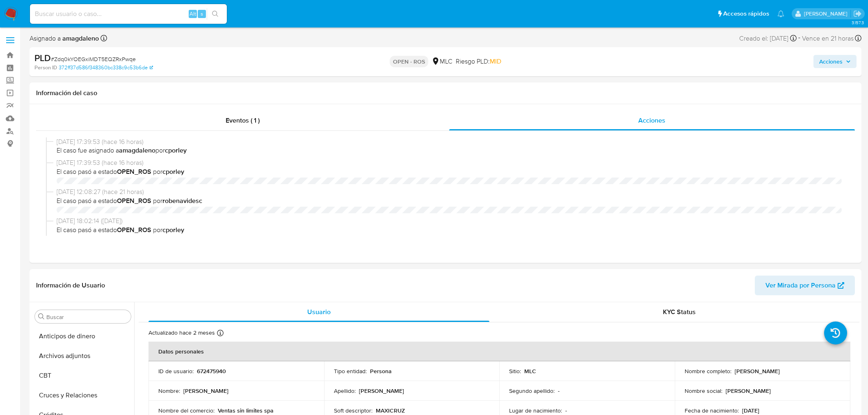 The image size is (868, 415). I want to click on span: KYC Status, so click(679, 312).